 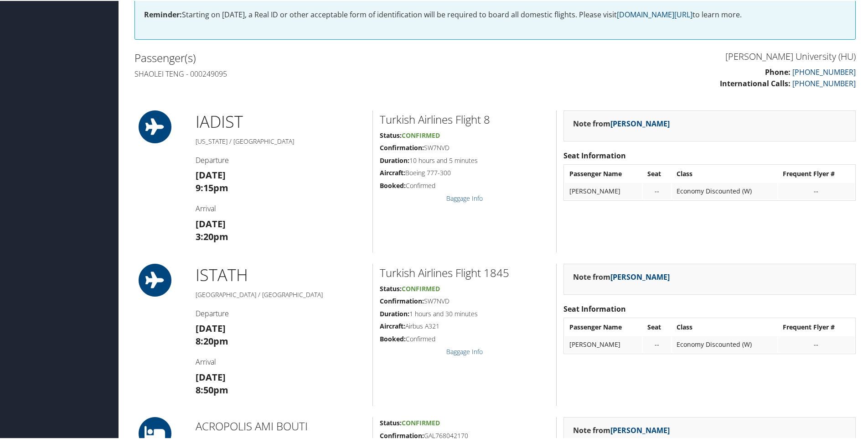 What do you see at coordinates (212, 235) in the screenshot?
I see `strong: 3:20pm` at bounding box center [212, 235].